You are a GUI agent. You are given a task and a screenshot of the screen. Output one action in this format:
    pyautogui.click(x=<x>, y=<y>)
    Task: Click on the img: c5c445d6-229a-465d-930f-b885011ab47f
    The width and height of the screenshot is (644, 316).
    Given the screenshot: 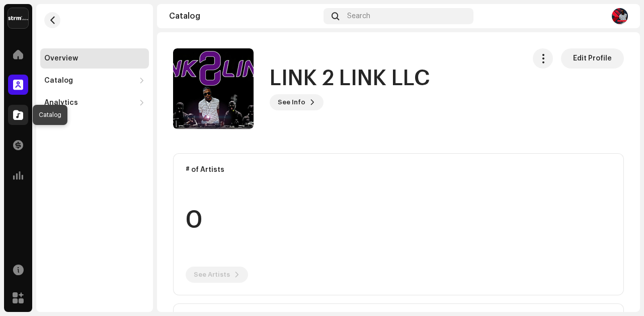 What is the action you would take?
    pyautogui.click(x=213, y=89)
    